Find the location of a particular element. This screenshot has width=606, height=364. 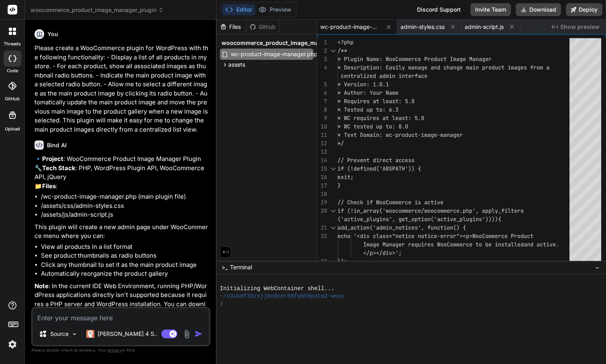

label: Upload is located at coordinates (13, 129).